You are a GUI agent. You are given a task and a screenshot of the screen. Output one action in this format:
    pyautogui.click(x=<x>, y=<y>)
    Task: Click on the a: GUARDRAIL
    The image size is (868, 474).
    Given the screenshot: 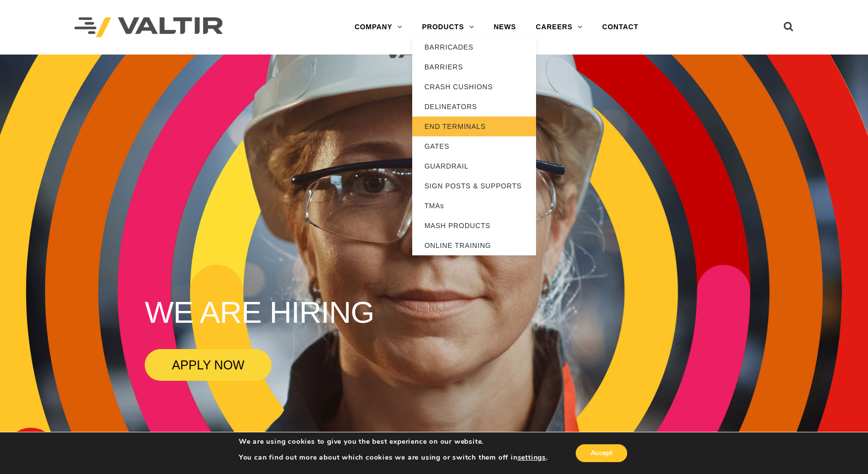 What is the action you would take?
    pyautogui.click(x=474, y=166)
    